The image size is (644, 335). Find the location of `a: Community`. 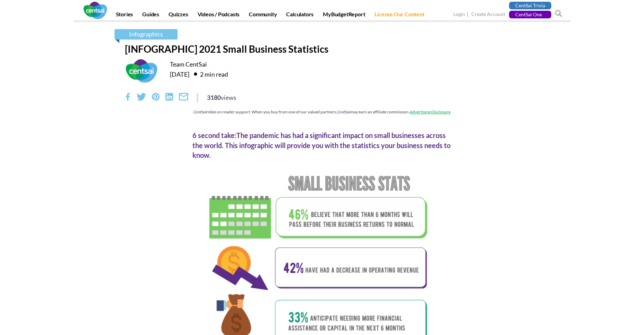

a: Community is located at coordinates (263, 16).